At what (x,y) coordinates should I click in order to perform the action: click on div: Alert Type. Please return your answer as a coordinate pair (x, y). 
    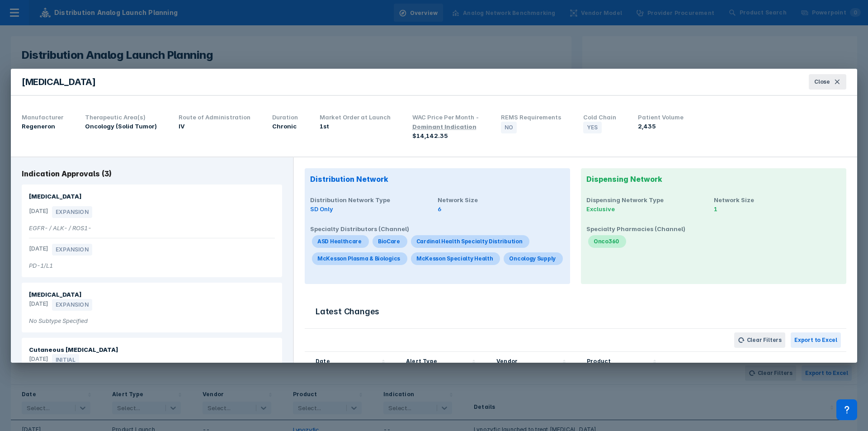
    Looking at the image, I should click on (421, 362).